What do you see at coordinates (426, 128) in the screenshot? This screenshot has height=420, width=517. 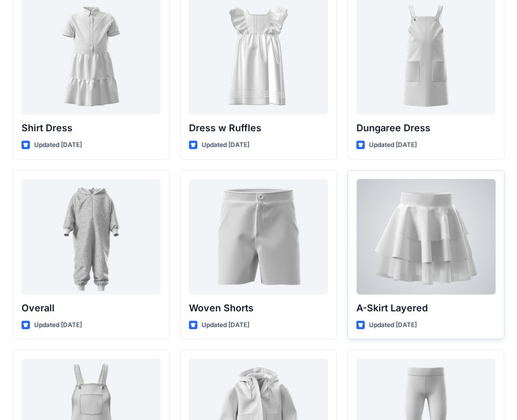 I see `p: Dungaree Dress` at bounding box center [426, 128].